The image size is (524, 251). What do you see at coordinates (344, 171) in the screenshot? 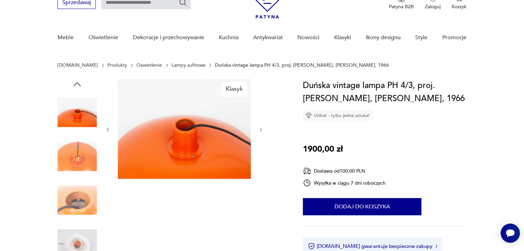
I see `div: Dostawa od 100,00 PLN` at bounding box center [344, 171].